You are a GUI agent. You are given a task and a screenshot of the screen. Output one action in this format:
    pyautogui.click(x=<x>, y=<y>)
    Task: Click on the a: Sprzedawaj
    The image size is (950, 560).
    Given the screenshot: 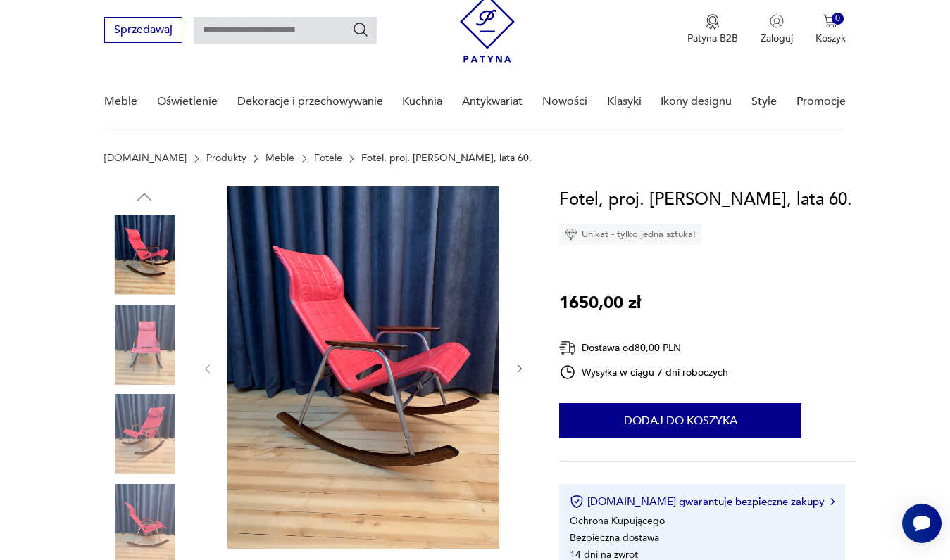 What is the action you would take?
    pyautogui.click(x=143, y=31)
    